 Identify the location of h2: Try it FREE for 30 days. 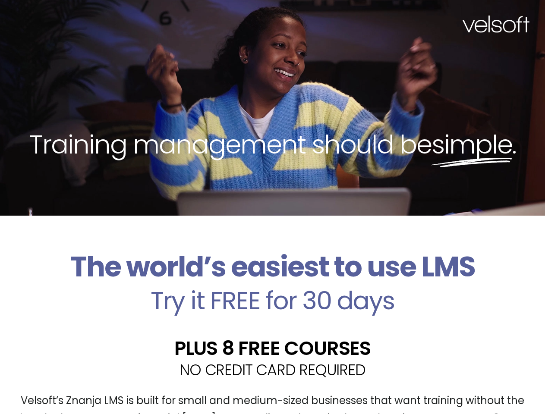
(272, 301).